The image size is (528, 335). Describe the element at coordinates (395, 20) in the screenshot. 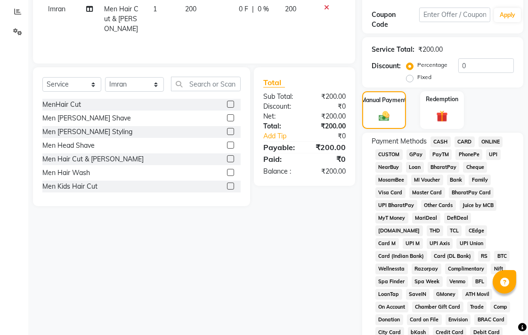

I see `div: Coupon Code` at that location.